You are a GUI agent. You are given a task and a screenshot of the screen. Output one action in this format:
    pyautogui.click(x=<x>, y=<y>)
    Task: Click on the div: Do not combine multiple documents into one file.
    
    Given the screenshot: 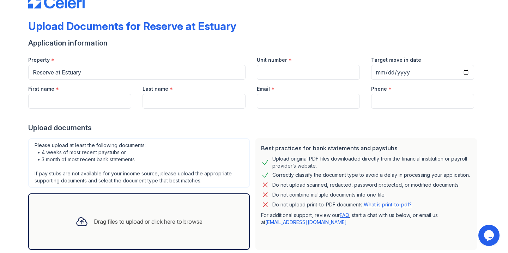 What is the action you would take?
    pyautogui.click(x=329, y=195)
    